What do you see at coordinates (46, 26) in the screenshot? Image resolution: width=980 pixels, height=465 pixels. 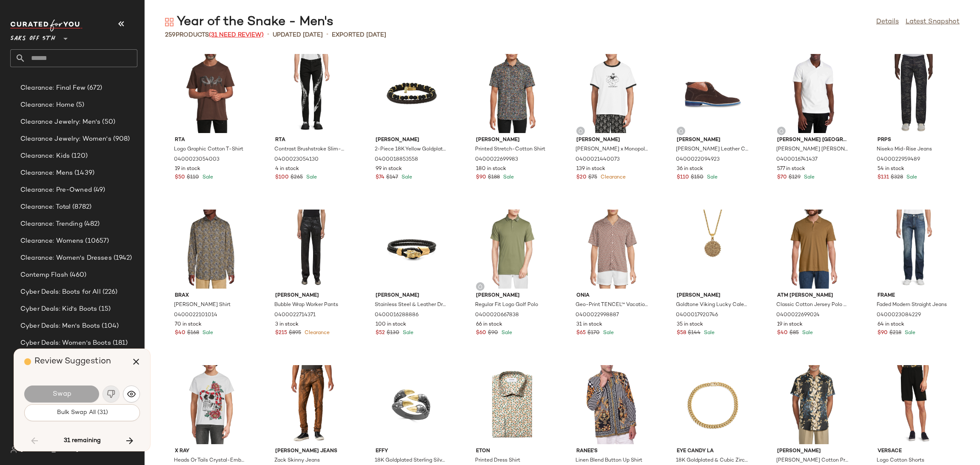 I see `img: cfy_white_logo.C9jOOHJF.svg` at bounding box center [46, 26].